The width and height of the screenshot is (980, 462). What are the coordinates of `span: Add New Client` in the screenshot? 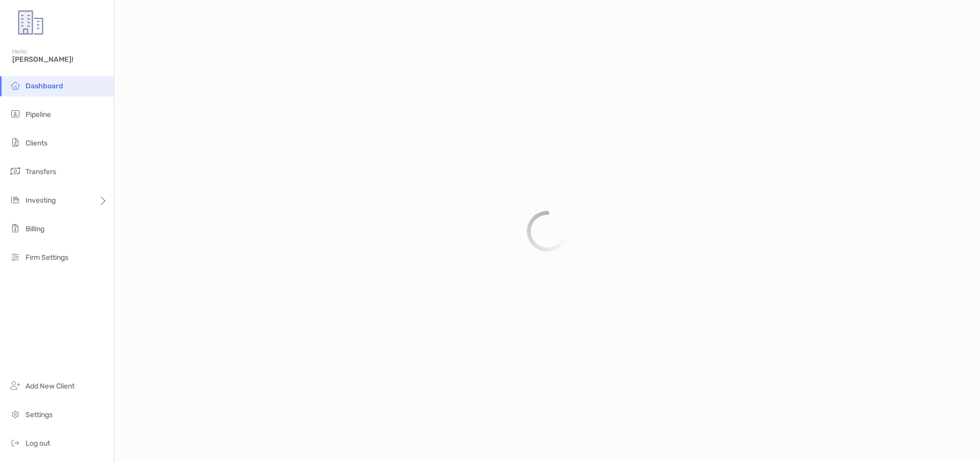 It's located at (50, 386).